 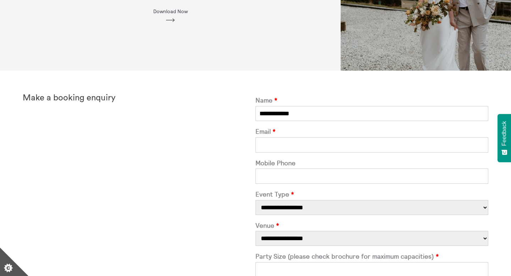 What do you see at coordinates (372, 132) in the screenshot?
I see `label: Email` at bounding box center [372, 132].